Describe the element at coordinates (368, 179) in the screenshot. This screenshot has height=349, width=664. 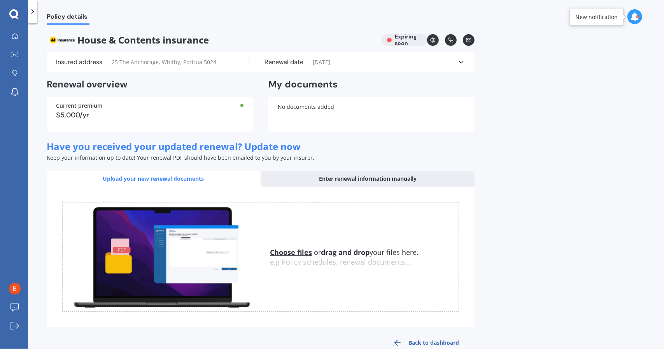
I see `div: Enter renewal information manually` at that location.